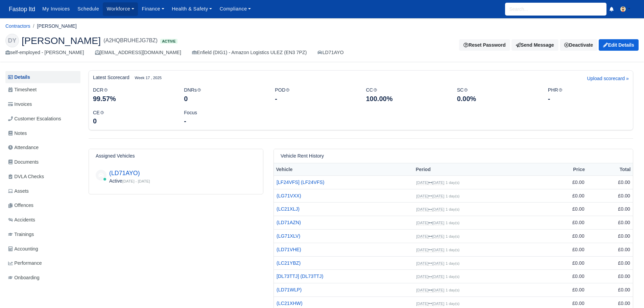 This screenshot has width=644, height=308. I want to click on span: Active, so click(169, 41).